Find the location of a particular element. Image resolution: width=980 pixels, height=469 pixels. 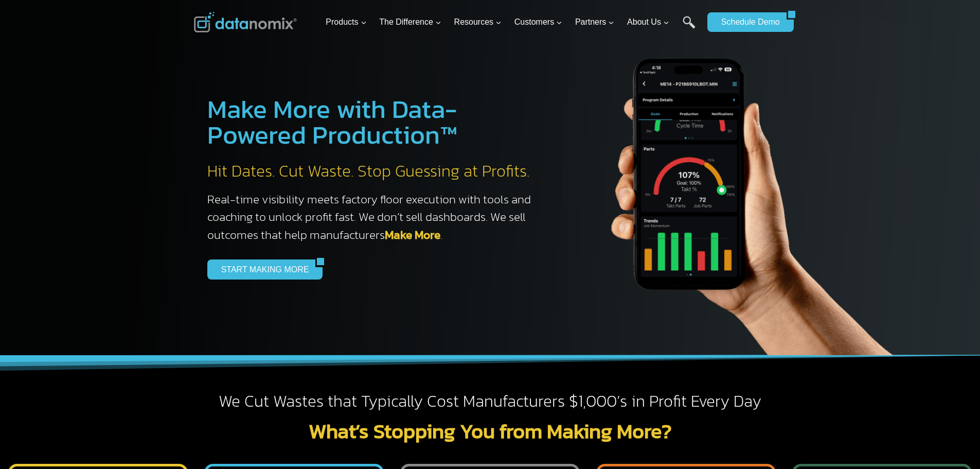

a: Search is located at coordinates (689, 28).